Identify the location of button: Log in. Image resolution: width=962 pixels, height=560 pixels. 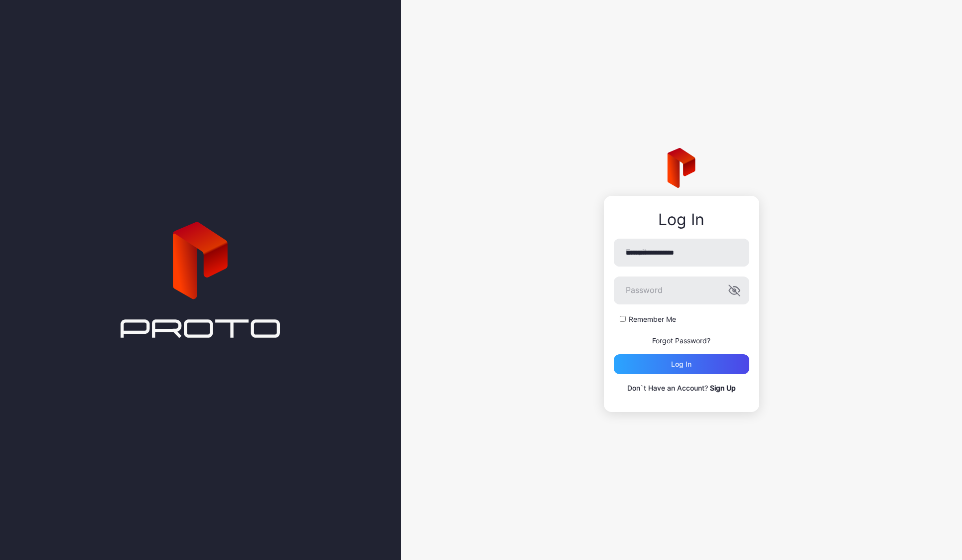
(681, 364).